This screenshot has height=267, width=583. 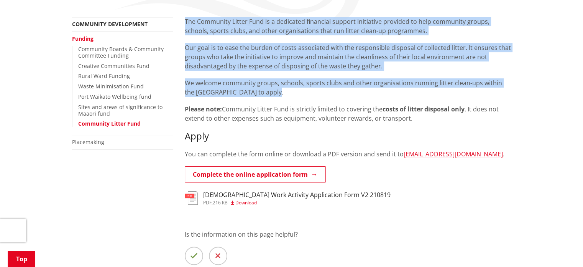 I want to click on span: pdf, so click(x=207, y=202).